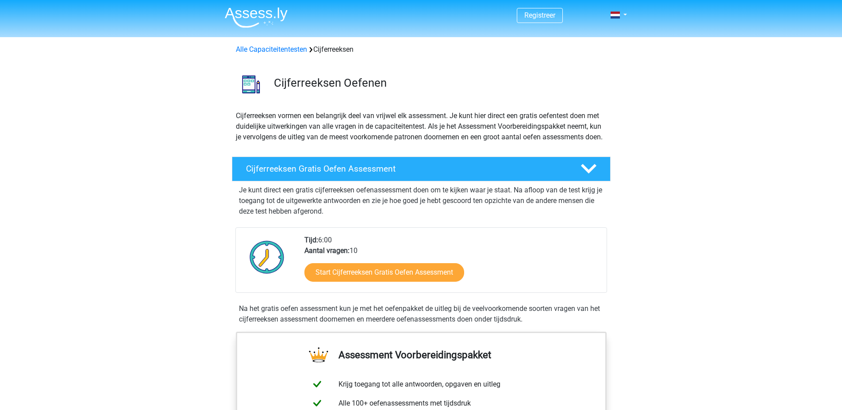 This screenshot has width=842, height=410. What do you see at coordinates (421, 201) in the screenshot?
I see `p: Je kunt direct een gratis cijferreeksen oefenassessment doen om te kijken waar je staat. Na afloo...` at bounding box center [421, 201].